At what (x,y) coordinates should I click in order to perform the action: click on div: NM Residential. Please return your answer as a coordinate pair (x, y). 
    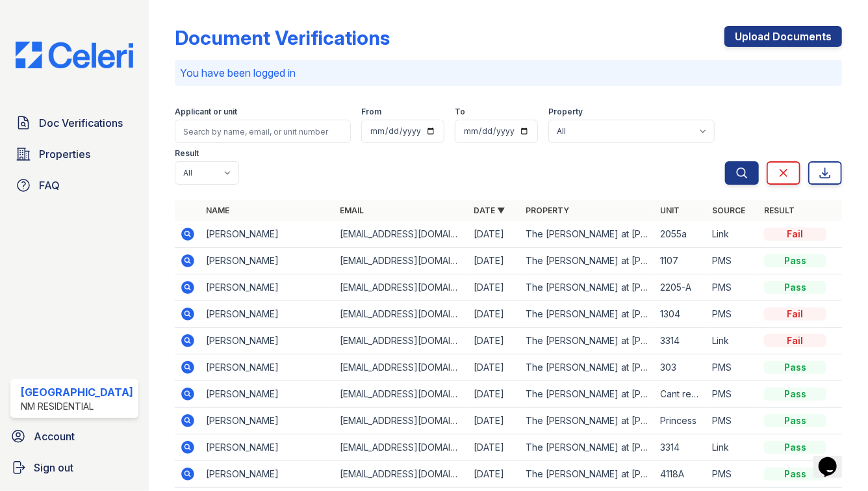
    Looking at the image, I should click on (77, 406).